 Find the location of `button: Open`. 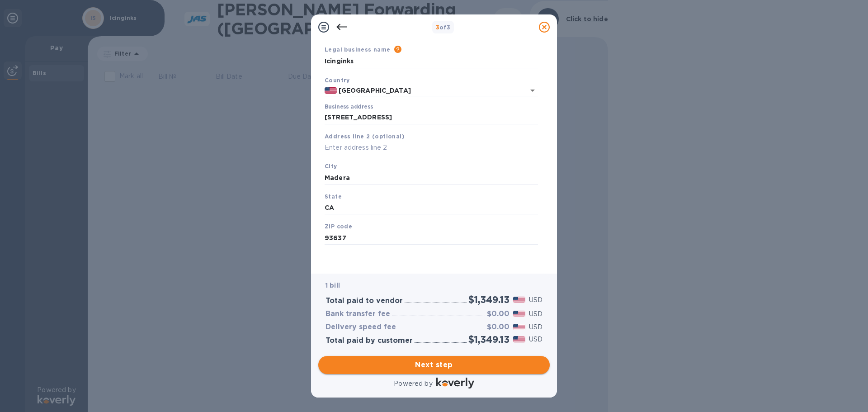

button: Open is located at coordinates (533, 90).